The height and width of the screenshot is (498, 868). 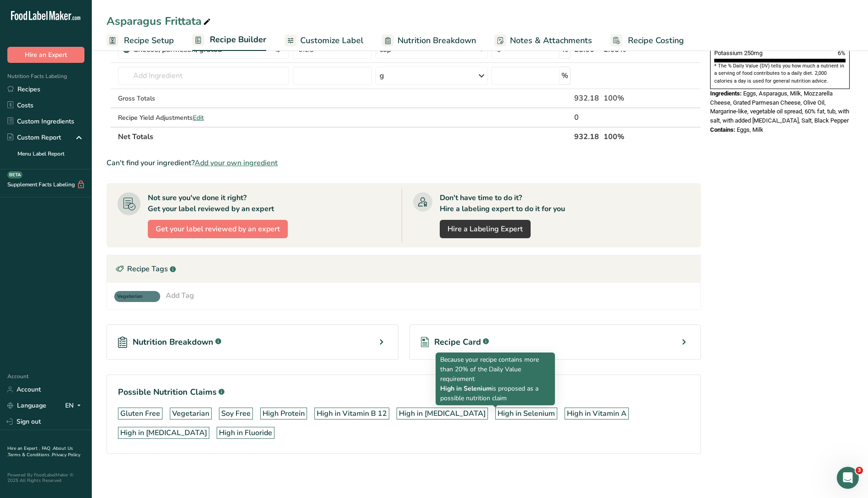 What do you see at coordinates (284, 413) in the screenshot?
I see `div: High Protein` at bounding box center [284, 413].